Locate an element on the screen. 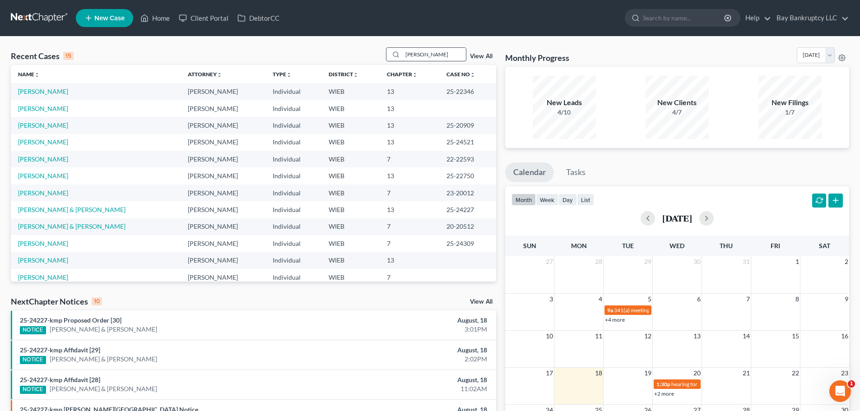  div: 3:01PM is located at coordinates (412, 329).